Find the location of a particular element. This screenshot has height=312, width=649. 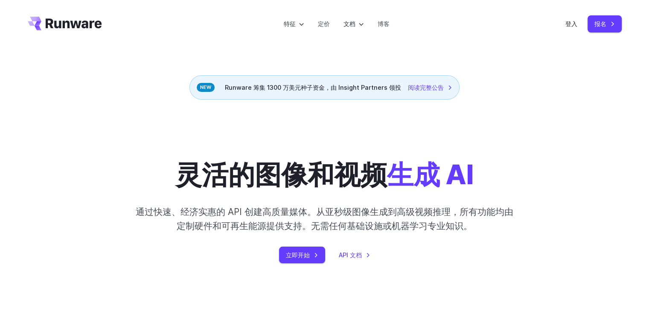

a: 博客 is located at coordinates (384, 23).